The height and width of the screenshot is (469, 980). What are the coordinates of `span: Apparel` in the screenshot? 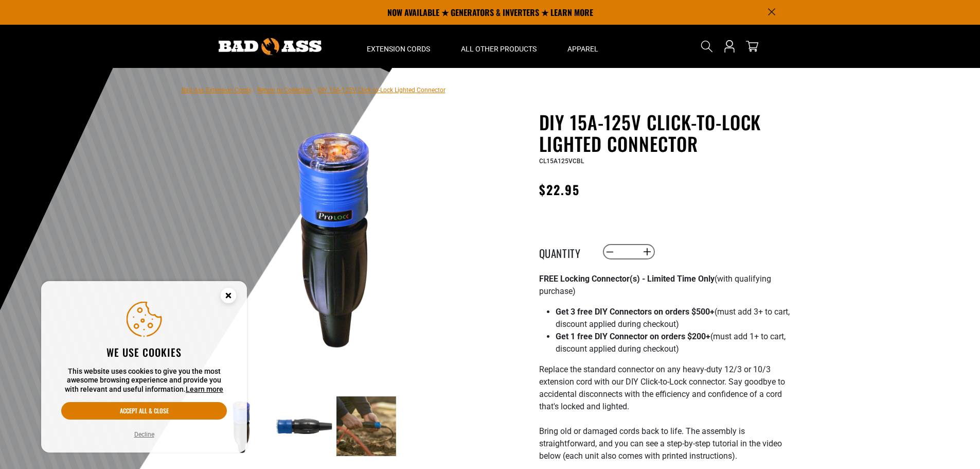 It's located at (583, 49).